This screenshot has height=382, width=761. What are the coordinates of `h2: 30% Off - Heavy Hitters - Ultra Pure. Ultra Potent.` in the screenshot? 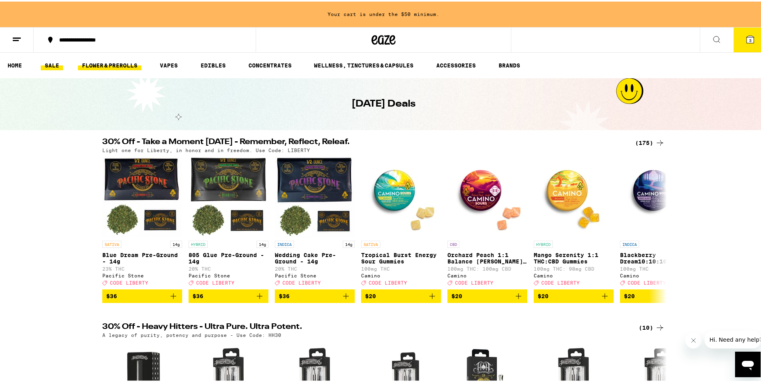 It's located at (364, 326).